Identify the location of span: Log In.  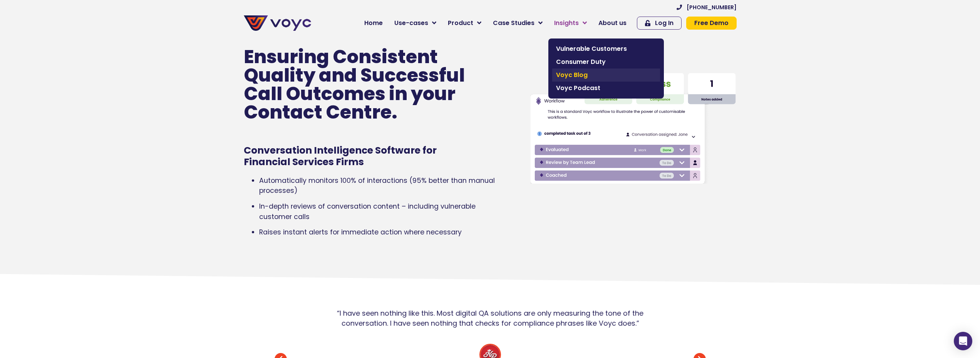
(664, 23).